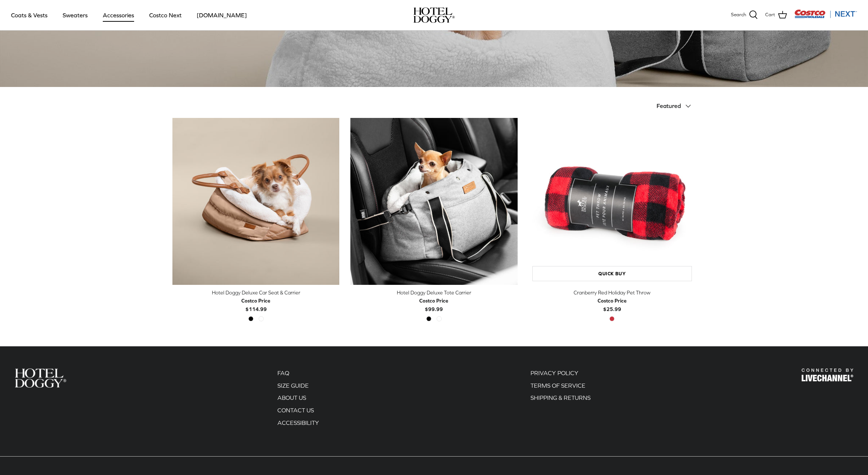 This screenshot has width=868, height=475. Describe the element at coordinates (612, 304) in the screenshot. I see `b: $25.99` at that location.